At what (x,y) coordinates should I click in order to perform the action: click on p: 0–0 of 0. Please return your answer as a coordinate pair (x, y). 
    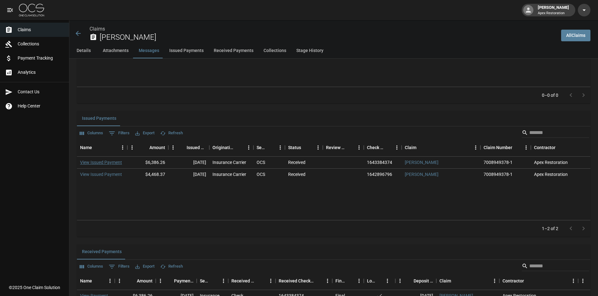
    Looking at the image, I should click on (550, 95).